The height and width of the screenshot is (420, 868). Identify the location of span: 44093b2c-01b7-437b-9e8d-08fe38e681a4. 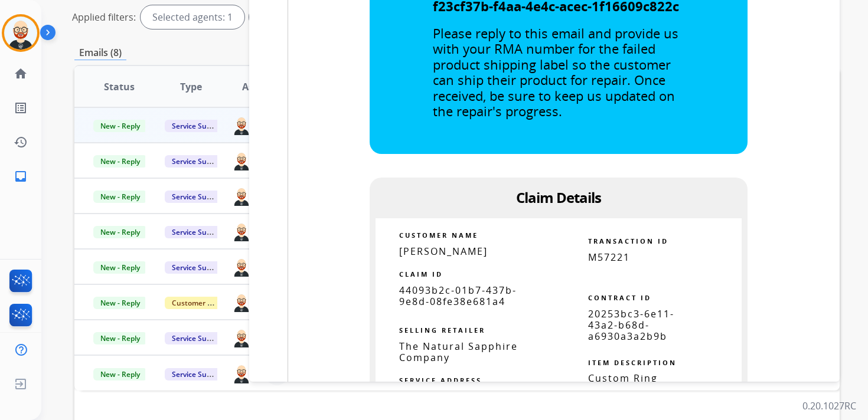
(457, 296).